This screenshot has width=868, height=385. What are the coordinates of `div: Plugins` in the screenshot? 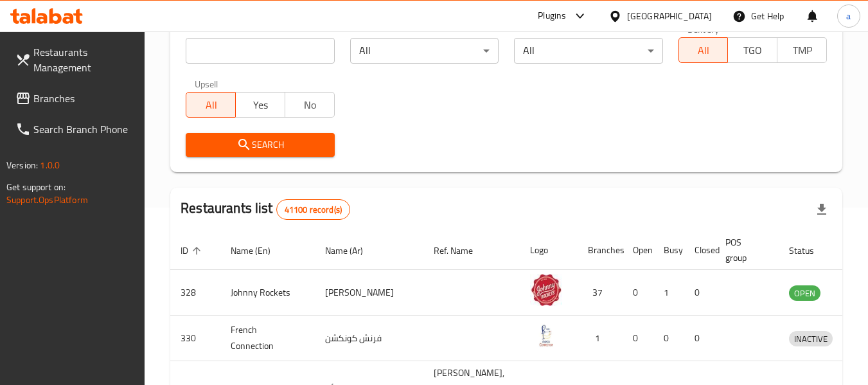 It's located at (552, 16).